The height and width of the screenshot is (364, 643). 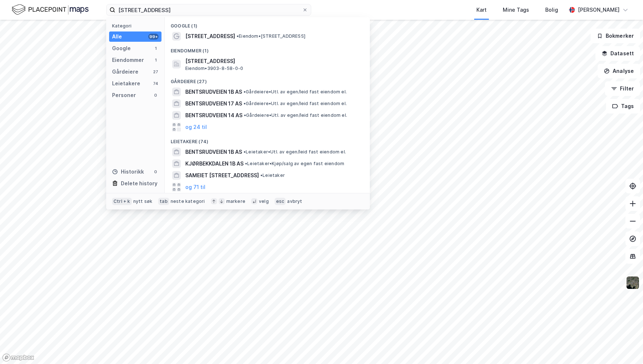 I want to click on div: 27, so click(x=155, y=72).